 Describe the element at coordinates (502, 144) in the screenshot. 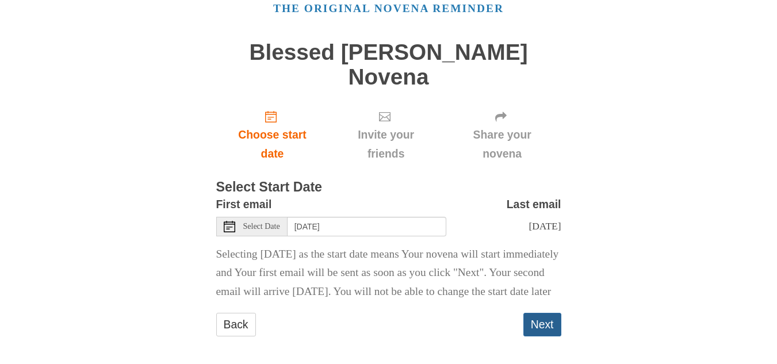

I see `span: Share your novena` at that location.